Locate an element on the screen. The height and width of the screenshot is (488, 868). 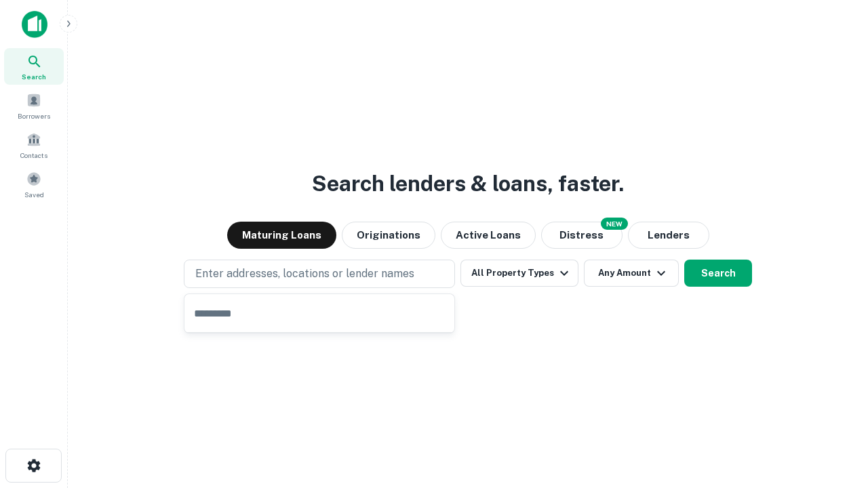
button: Search is located at coordinates (718, 273).